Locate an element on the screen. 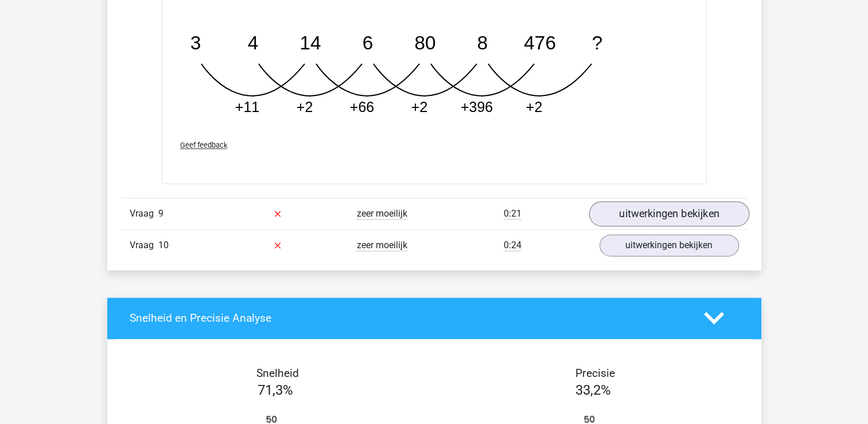 The image size is (868, 424). tspan: 14 is located at coordinates (309, 42).